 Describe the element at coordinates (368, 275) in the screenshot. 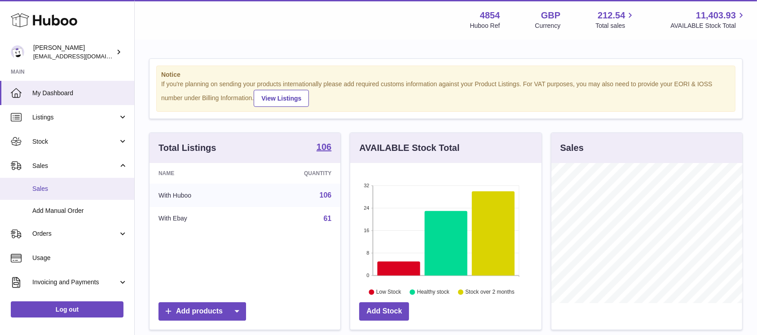

I see `text: 0` at that location.